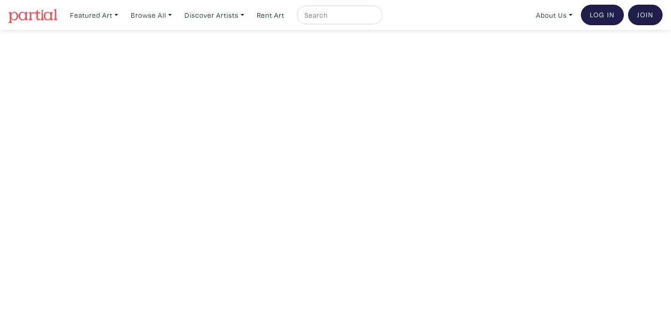  Describe the element at coordinates (645, 15) in the screenshot. I see `a: Join` at that location.